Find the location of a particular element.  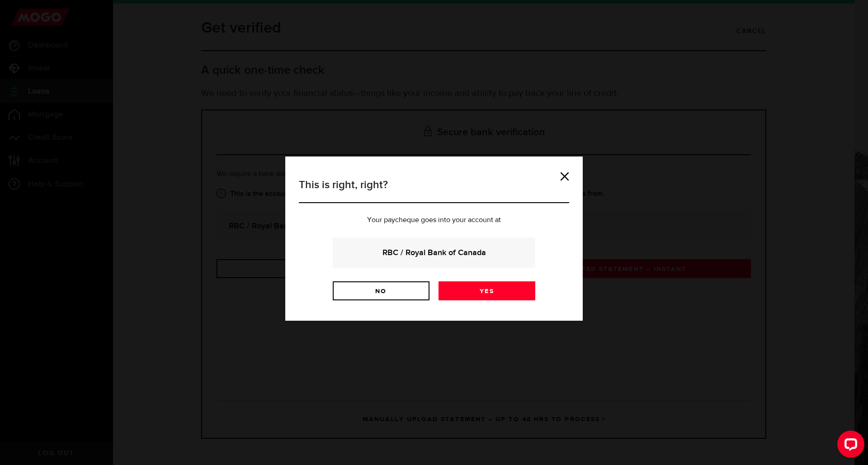

a: Yes is located at coordinates (487, 291).